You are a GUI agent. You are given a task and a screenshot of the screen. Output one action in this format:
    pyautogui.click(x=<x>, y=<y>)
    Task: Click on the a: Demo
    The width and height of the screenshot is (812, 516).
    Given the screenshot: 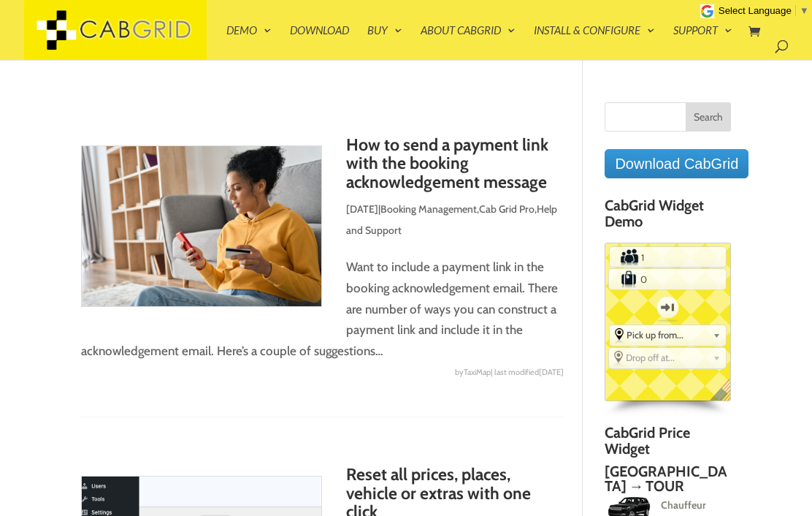 What is the action you would take?
    pyautogui.click(x=249, y=43)
    